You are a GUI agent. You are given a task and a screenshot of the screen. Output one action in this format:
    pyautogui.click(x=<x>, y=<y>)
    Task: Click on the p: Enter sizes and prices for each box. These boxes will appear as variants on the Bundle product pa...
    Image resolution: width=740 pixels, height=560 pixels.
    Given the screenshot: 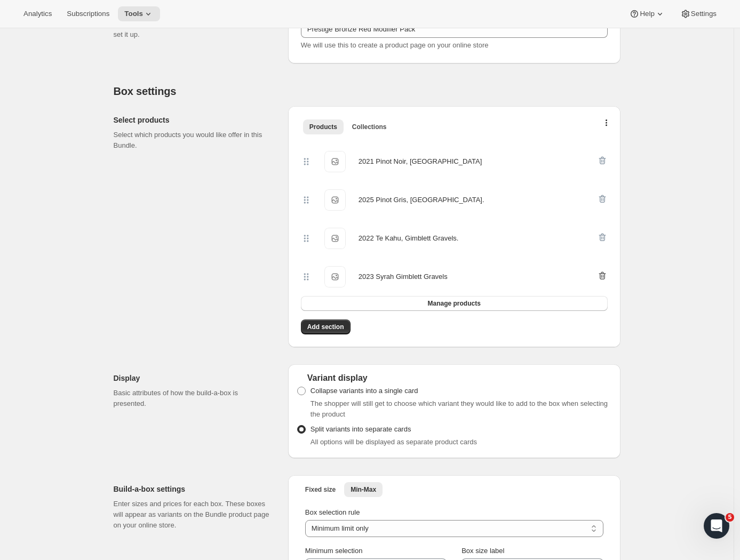 What is the action you would take?
    pyautogui.click(x=192, y=514)
    